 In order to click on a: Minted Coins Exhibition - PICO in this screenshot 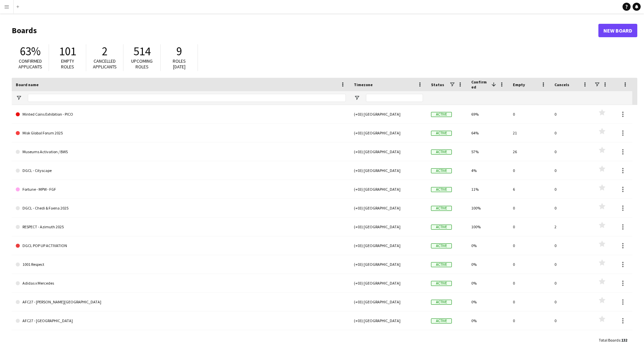, I will do `click(181, 114)`.